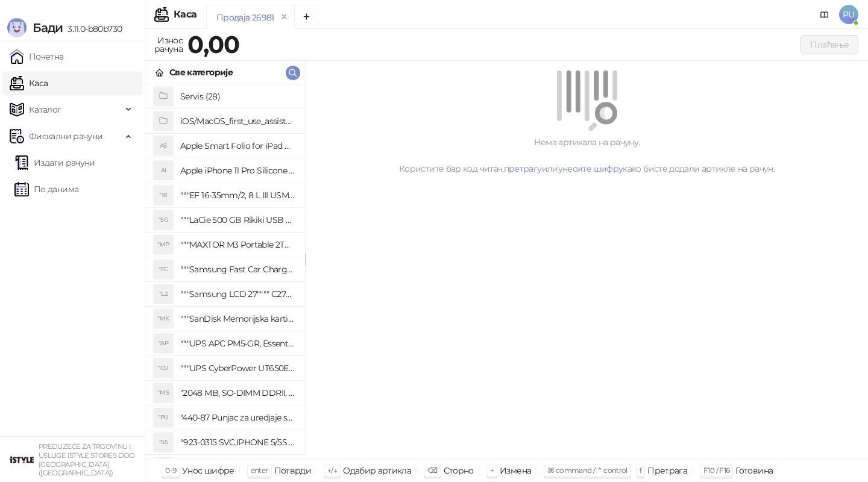 This screenshot has height=482, width=868. I want to click on div: Измена, so click(515, 470).